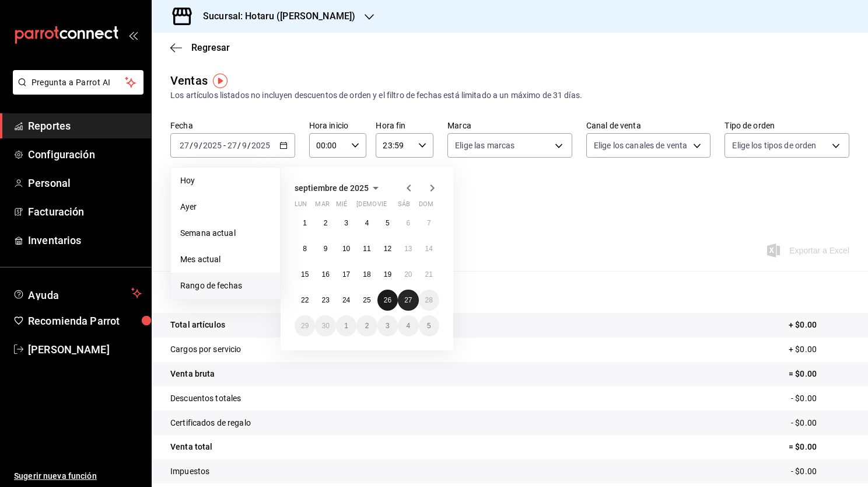 This screenshot has height=487, width=868. I want to click on p: = $0.00, so click(819, 374).